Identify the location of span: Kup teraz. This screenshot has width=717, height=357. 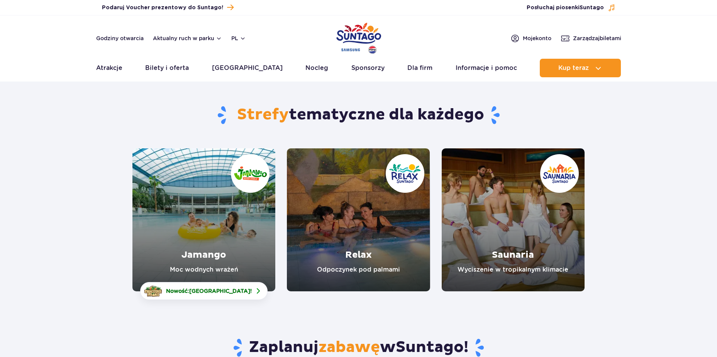
(573, 68).